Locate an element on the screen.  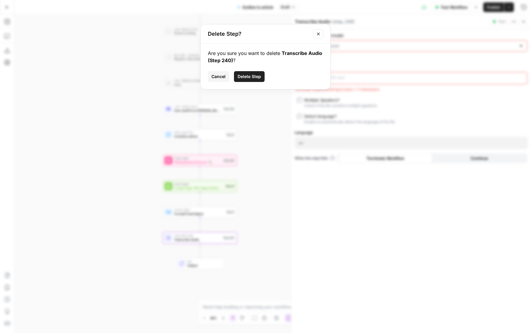
span: Cancel is located at coordinates (218, 77).